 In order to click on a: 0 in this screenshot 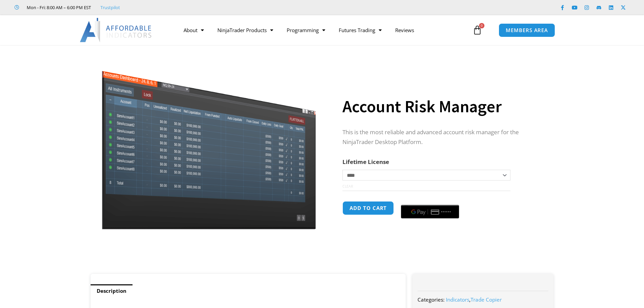, I will do `click(477, 30)`.